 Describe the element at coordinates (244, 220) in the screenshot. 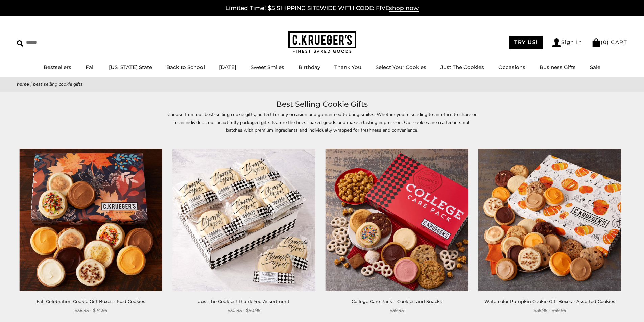

I see `img: Just the Cookies! Thank You Assortment` at that location.